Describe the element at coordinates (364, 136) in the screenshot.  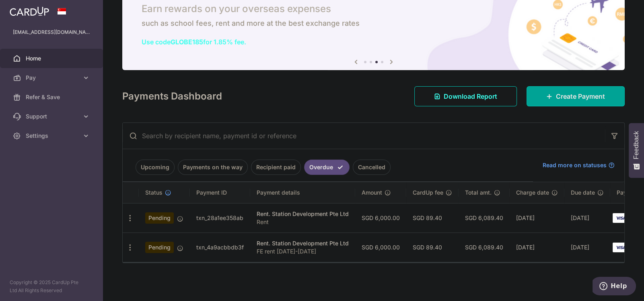
I see `input: Search by recipient name, payment id or reference` at that location.